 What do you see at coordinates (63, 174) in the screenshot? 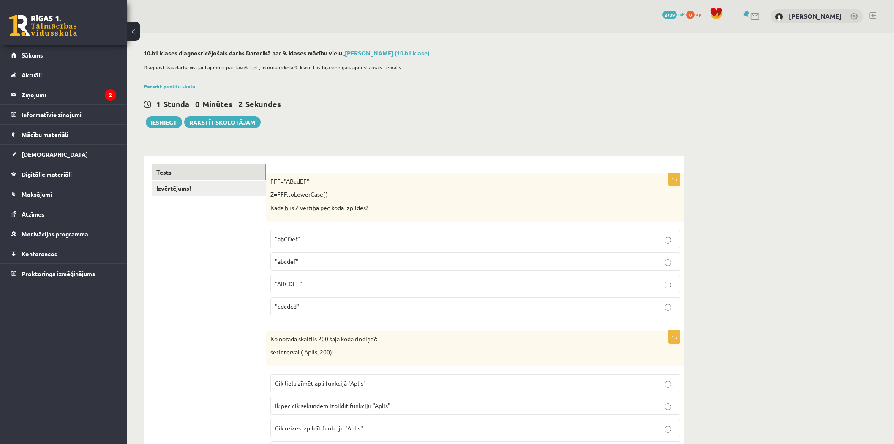
I see `a: Digitālie materiāli` at bounding box center [63, 174].